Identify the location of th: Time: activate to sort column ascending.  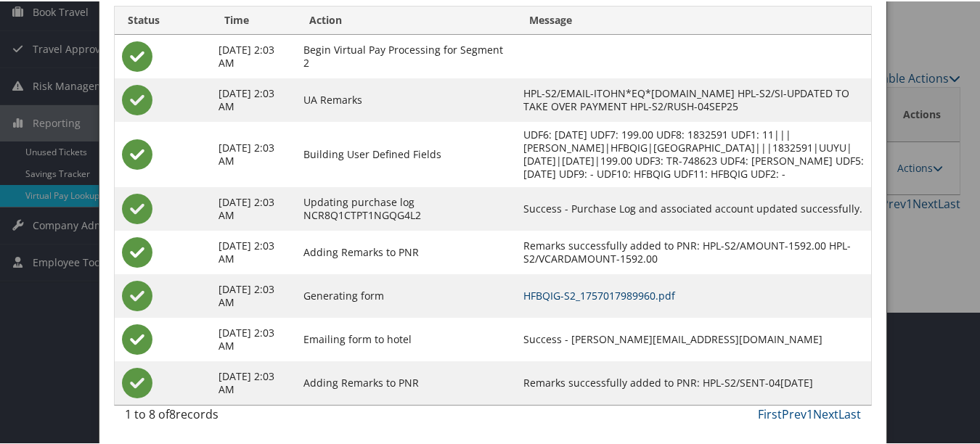
(253, 19).